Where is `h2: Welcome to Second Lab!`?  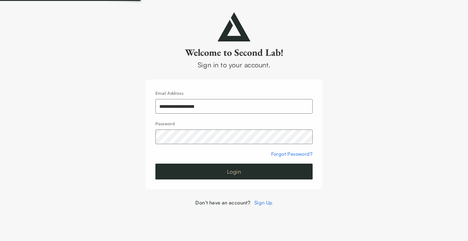
h2: Welcome to Second Lab! is located at coordinates (234, 52).